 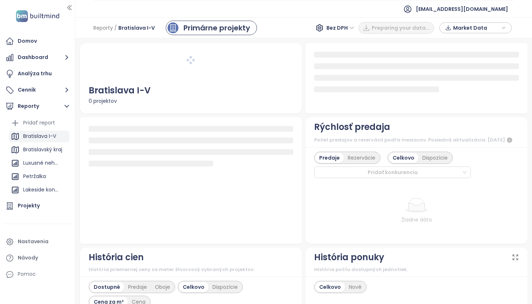 I want to click on a: Domov, so click(x=37, y=41).